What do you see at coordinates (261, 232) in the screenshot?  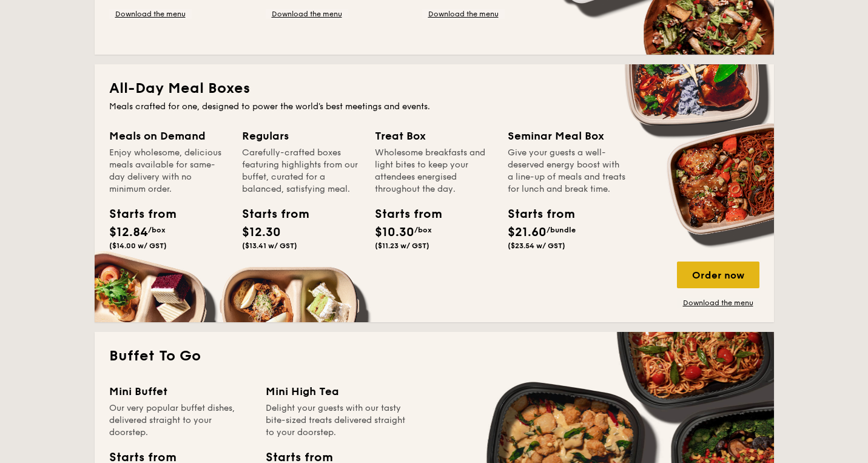 I see `span: $12.30` at bounding box center [261, 232].